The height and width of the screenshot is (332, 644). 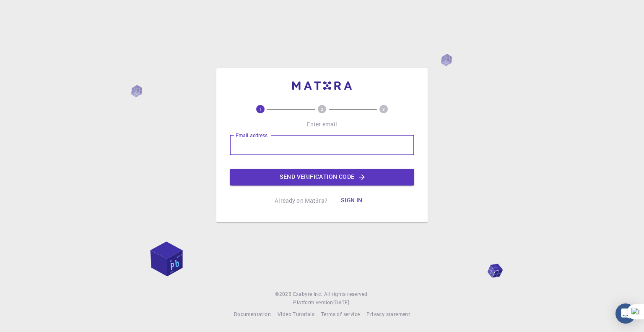 What do you see at coordinates (346, 294) in the screenshot?
I see `span: All rights reserved.` at bounding box center [346, 294].